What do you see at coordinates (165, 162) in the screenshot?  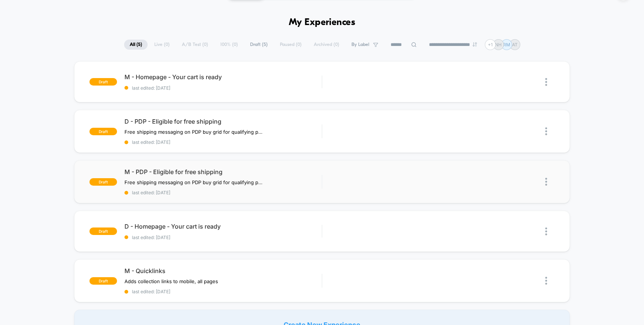 I see `input: Seek` at bounding box center [165, 162].